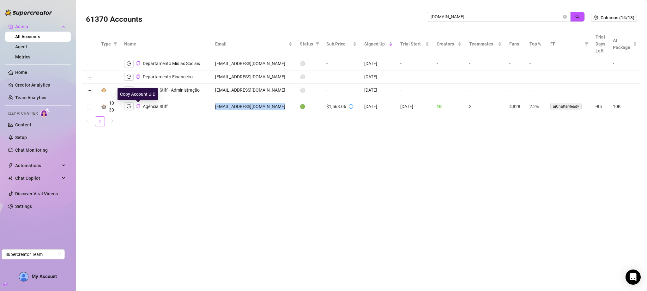  I want to click on th: Trial Days Left, so click(600, 44).